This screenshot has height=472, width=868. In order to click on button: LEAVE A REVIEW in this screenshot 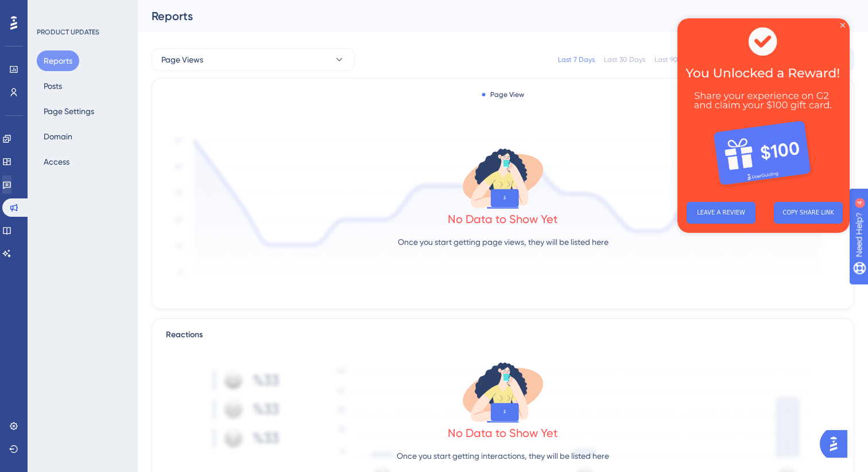, I will do `click(43, 194)`.